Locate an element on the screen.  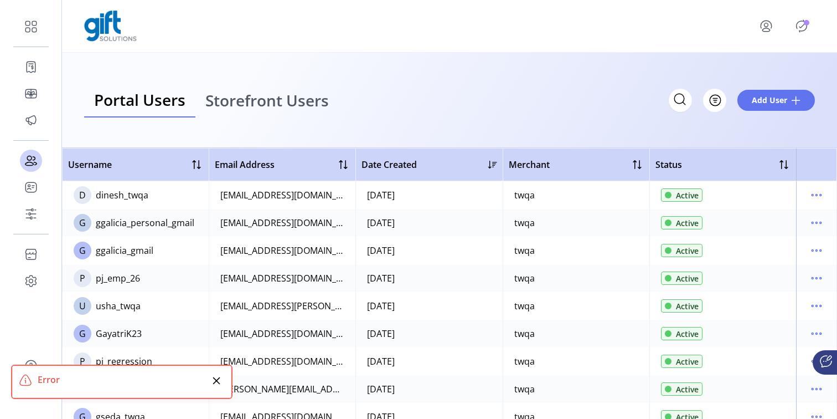
img: logo is located at coordinates (110, 26).